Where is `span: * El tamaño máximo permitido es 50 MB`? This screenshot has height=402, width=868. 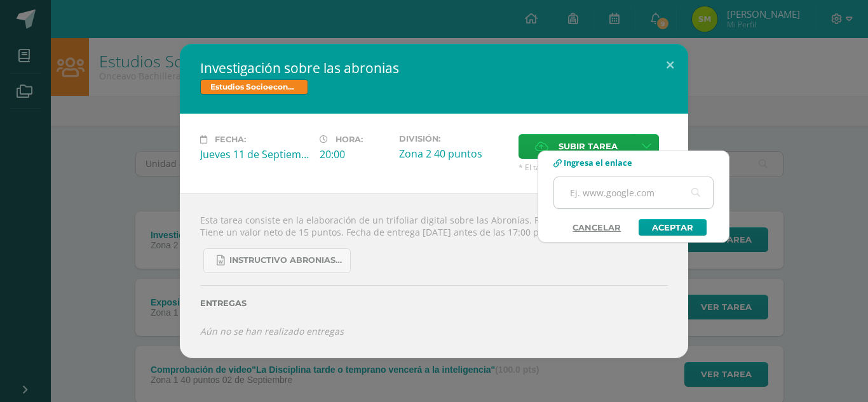
span: * El tamaño máximo permitido es 50 MB is located at coordinates (593, 167).